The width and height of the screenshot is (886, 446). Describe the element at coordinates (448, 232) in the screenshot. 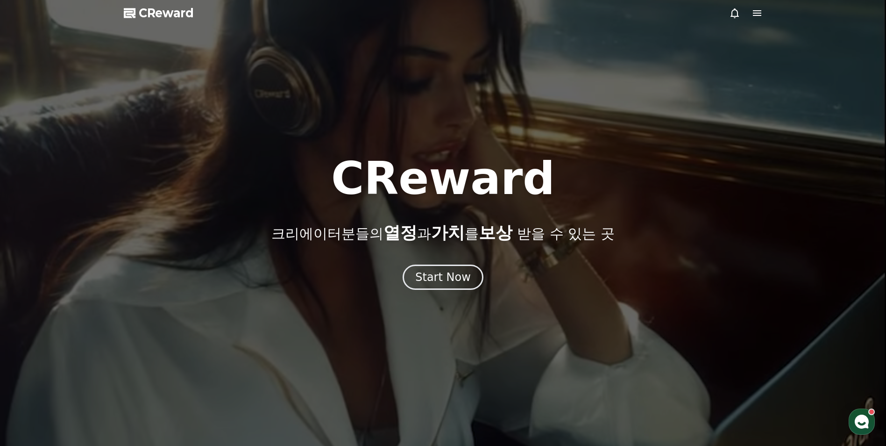

I see `span: 가치` at that location.